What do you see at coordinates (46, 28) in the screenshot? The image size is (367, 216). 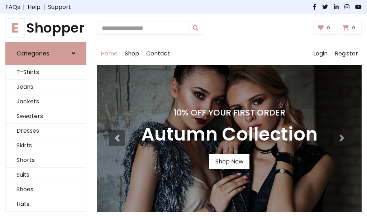 I see `a: EShopper` at bounding box center [46, 28].